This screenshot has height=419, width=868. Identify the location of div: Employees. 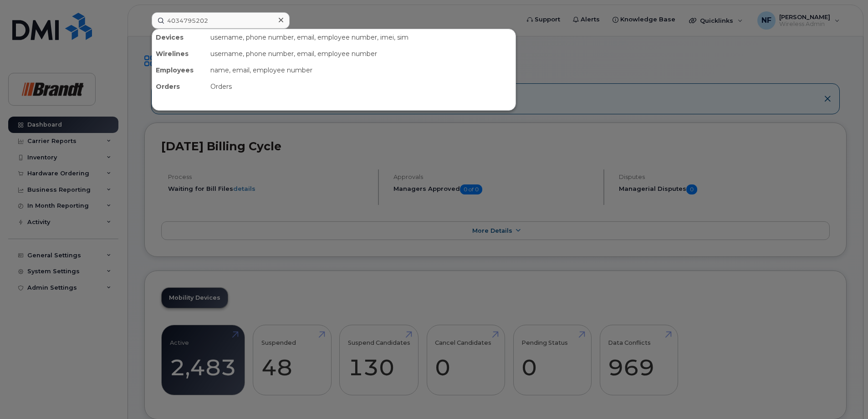
(180, 70).